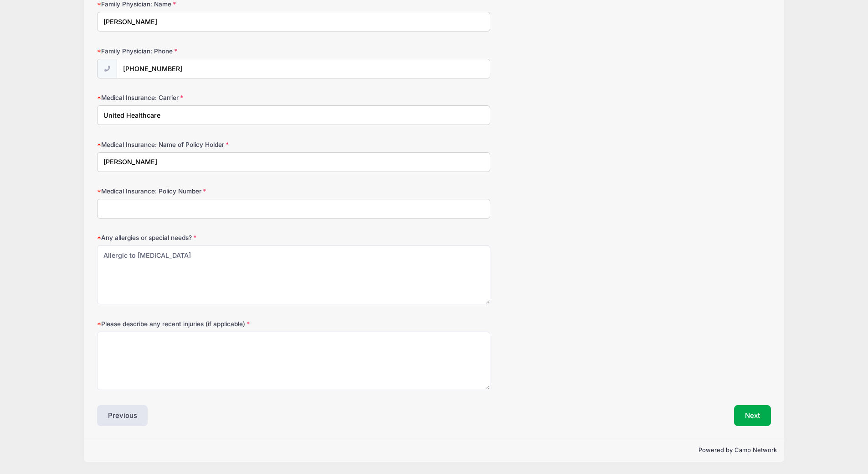 This screenshot has height=474, width=868. What do you see at coordinates (209, 51) in the screenshot?
I see `label: Family Physician: Phone` at bounding box center [209, 51].